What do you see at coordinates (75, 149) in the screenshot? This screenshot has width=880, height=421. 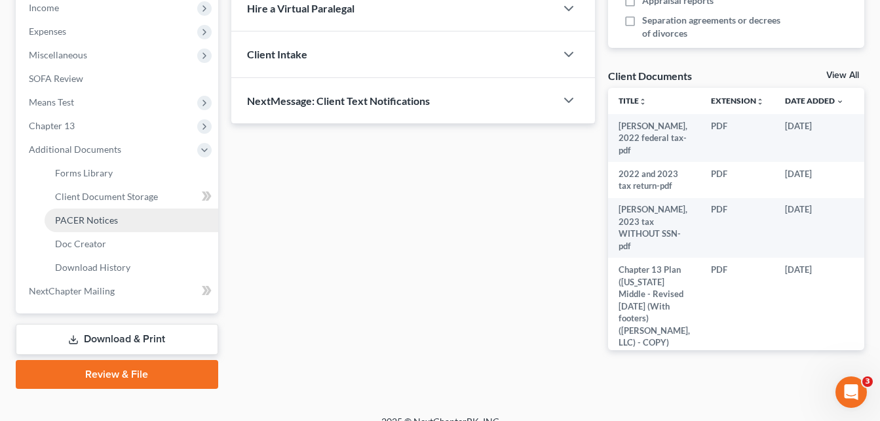 I see `span: Additional Documents` at bounding box center [75, 149].